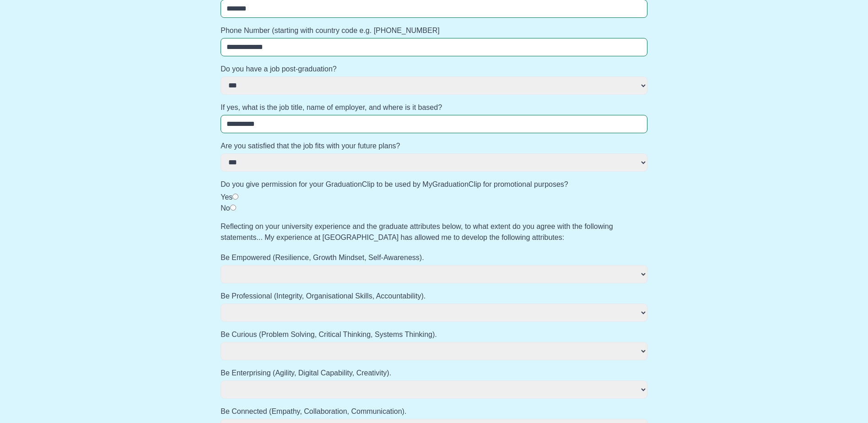 The image size is (868, 423). I want to click on label: Be Enterprising (Agility, Digital Capability, Creativity)., so click(434, 373).